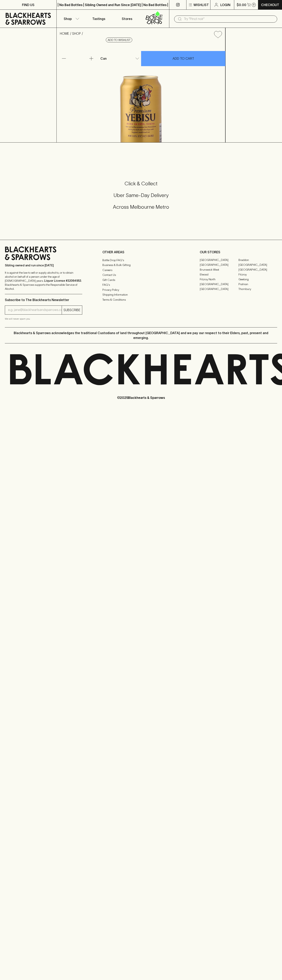  I want to click on input: e.g. jane@blackheartsandsparrows.com.au, so click(35, 310).